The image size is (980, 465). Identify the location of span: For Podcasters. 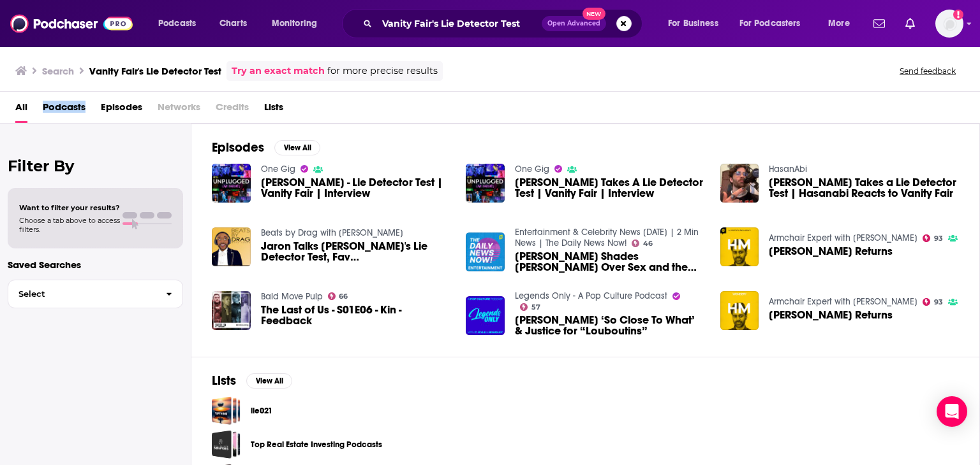
(770, 23).